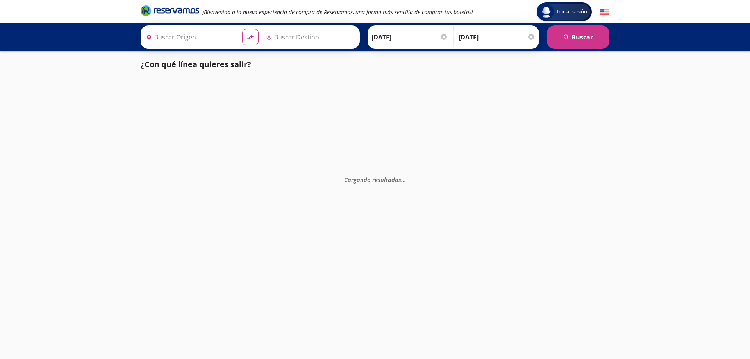  I want to click on i: Brand Logo, so click(170, 11).